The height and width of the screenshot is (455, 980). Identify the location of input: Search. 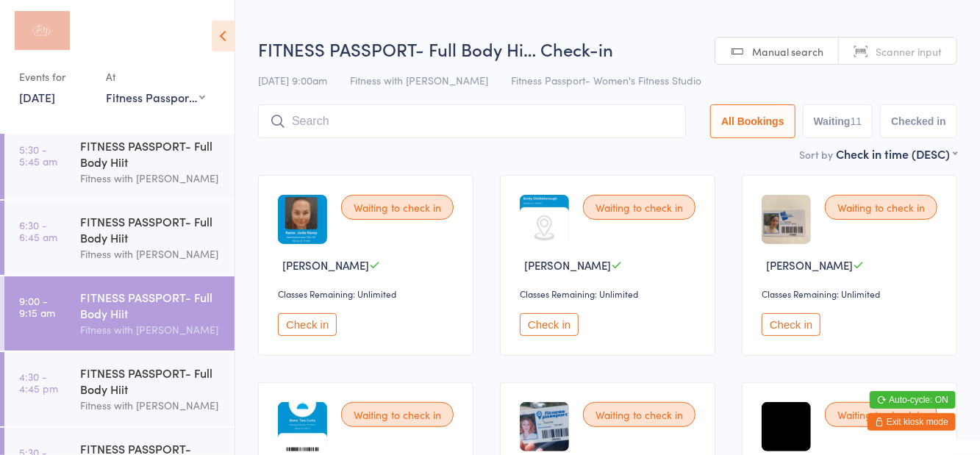
(472, 121).